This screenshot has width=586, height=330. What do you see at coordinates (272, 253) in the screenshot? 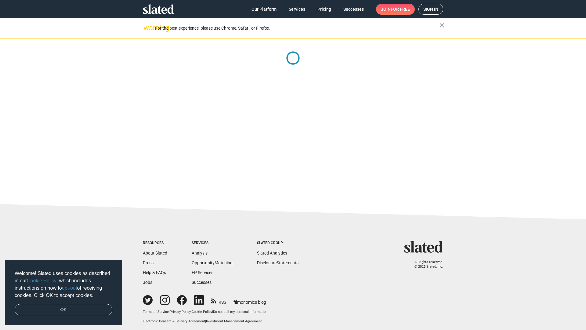
I see `a: Slated Analytics` at bounding box center [272, 253].